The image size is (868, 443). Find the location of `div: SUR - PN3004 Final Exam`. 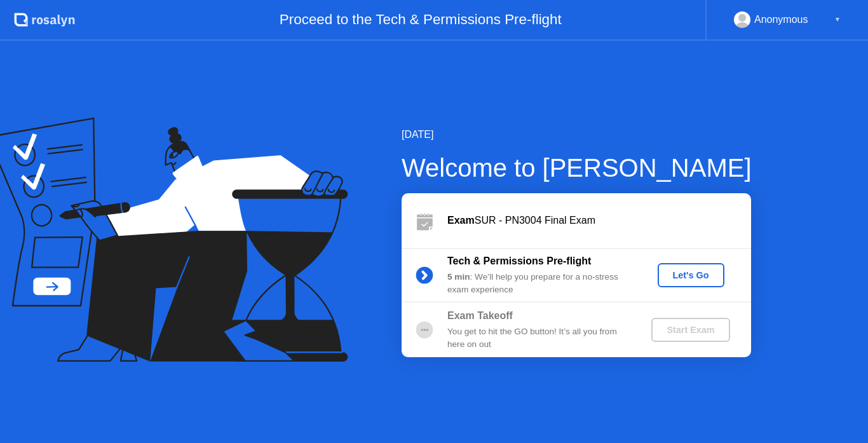

div: SUR - PN3004 Final Exam is located at coordinates (599, 221).